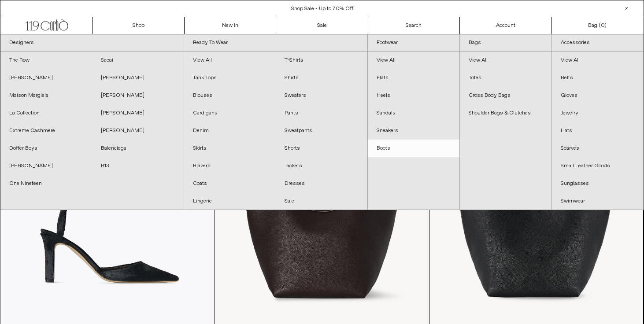 The width and height of the screenshot is (644, 324). Describe the element at coordinates (414, 95) in the screenshot. I see `a: Heels` at that location.